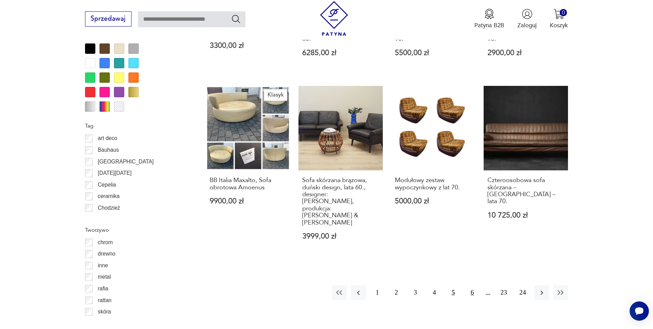  Describe the element at coordinates (415, 292) in the screenshot. I see `button: 3` at that location.